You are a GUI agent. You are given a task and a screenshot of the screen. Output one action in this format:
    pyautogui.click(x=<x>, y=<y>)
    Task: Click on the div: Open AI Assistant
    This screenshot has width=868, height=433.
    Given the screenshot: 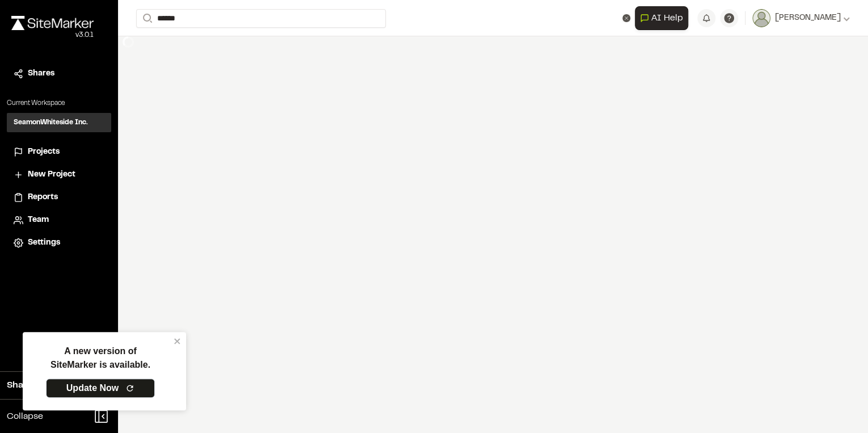 What is the action you would take?
    pyautogui.click(x=664, y=18)
    